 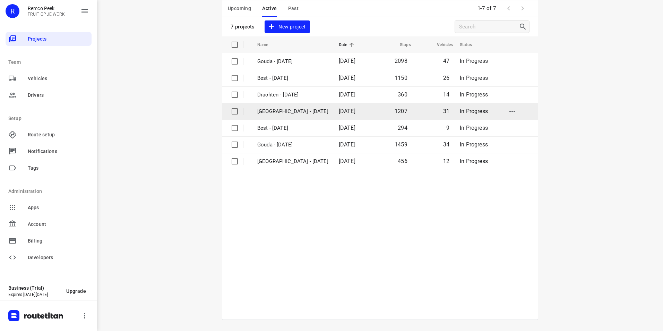 What do you see at coordinates (49, 241) in the screenshot?
I see `div: Billing` at bounding box center [49, 241].